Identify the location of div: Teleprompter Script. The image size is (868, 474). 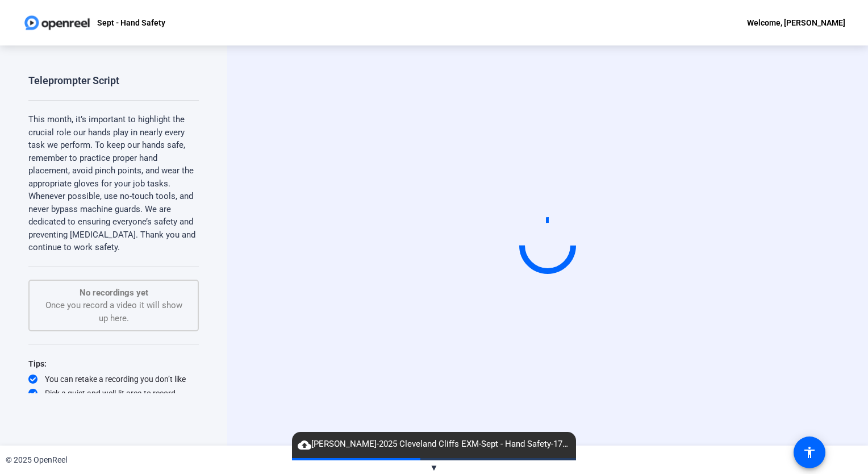
(74, 80).